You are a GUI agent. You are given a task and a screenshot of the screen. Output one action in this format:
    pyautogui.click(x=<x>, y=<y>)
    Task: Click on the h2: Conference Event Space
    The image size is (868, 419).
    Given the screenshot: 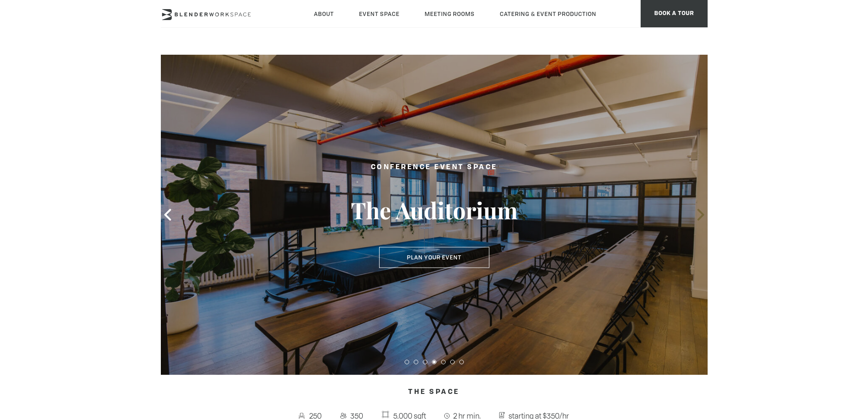 What is the action you would take?
    pyautogui.click(x=434, y=168)
    